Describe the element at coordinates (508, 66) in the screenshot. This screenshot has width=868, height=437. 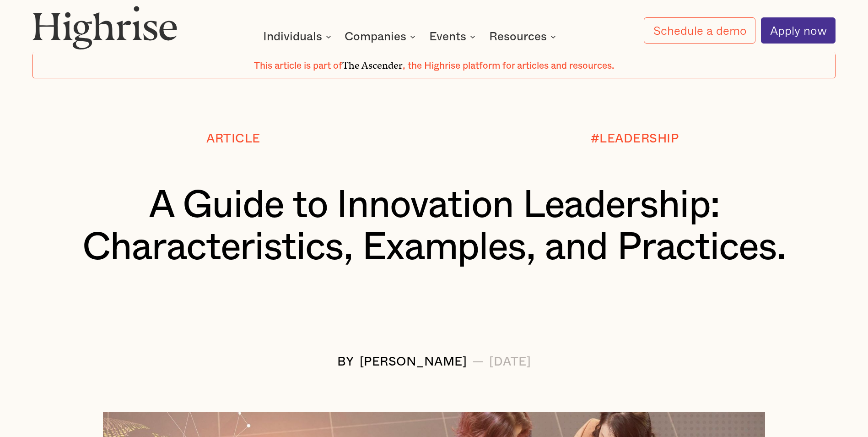
I see `span: , the Highrise platform for articles and resources.` at that location.